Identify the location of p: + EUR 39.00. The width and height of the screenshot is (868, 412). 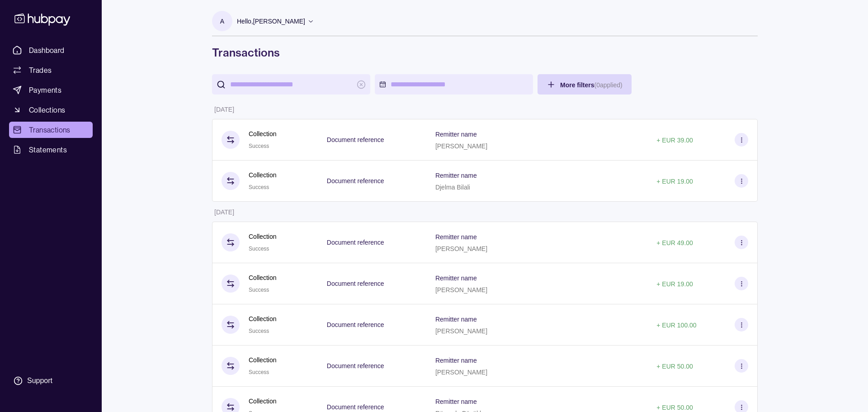
(674, 140).